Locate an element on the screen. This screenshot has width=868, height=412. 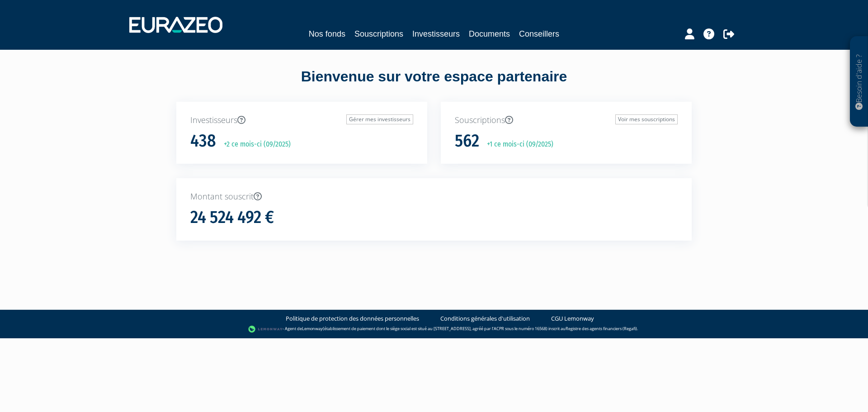
h1: 562 is located at coordinates (467, 141).